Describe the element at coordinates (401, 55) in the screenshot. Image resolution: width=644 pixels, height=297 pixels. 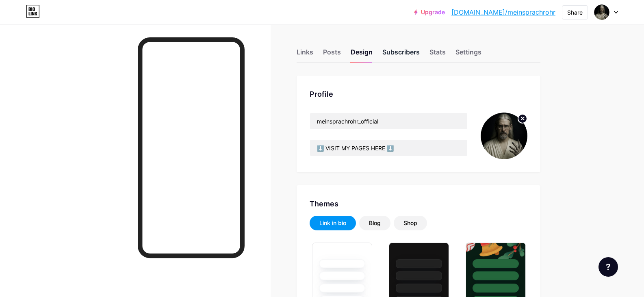
I see `div: Subscribers` at that location.